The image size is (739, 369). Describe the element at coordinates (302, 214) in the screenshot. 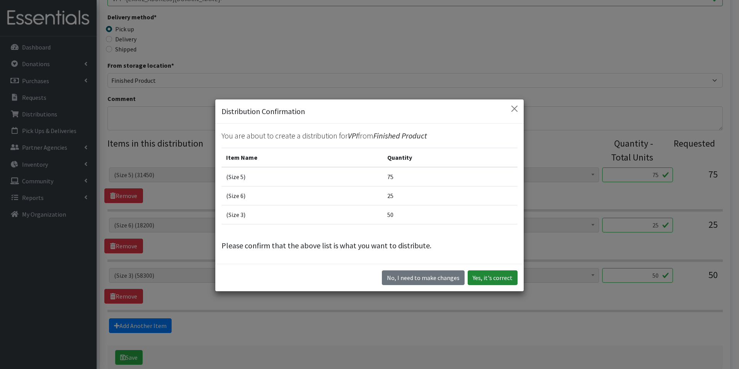

I see `td: (Size 3)` at that location.